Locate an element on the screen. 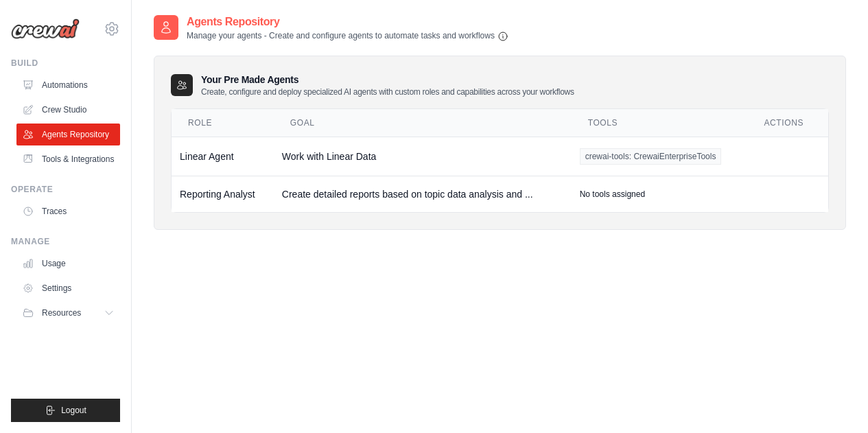  img: Logo is located at coordinates (45, 28).